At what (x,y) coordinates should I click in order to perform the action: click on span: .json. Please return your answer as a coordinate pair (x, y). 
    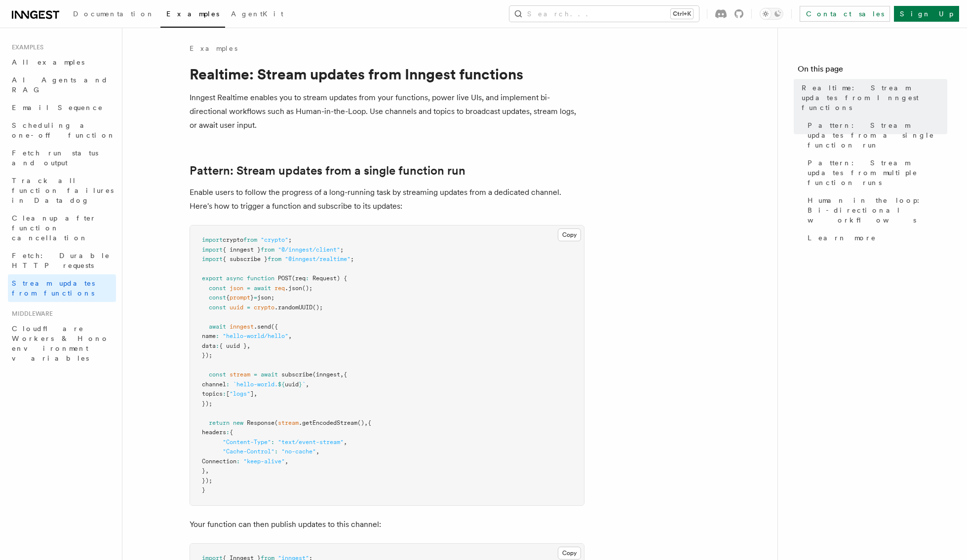
    Looking at the image, I should click on (293, 289).